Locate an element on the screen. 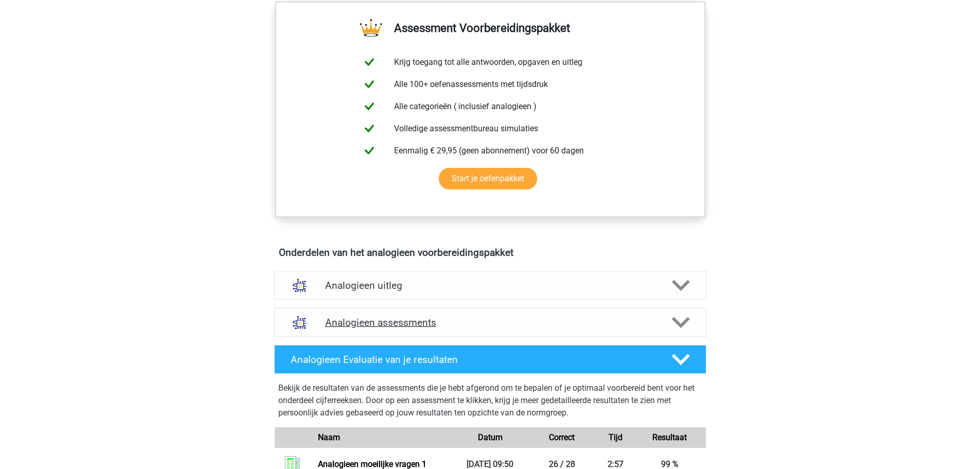  div: Resultaat is located at coordinates (670, 437).